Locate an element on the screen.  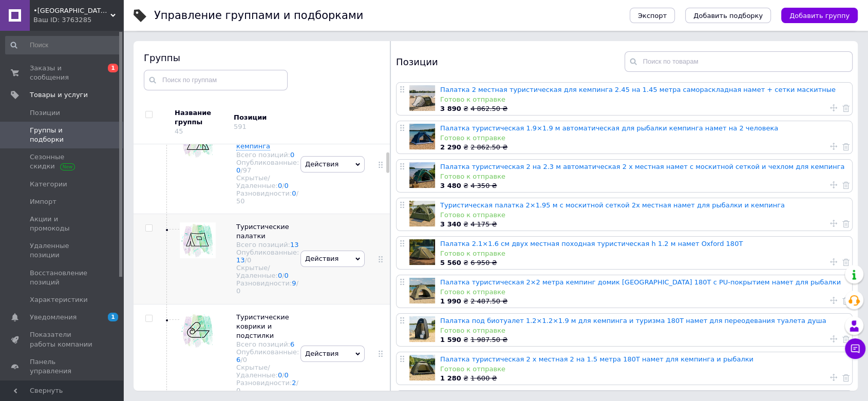
b: 3 890 is located at coordinates (450, 109).